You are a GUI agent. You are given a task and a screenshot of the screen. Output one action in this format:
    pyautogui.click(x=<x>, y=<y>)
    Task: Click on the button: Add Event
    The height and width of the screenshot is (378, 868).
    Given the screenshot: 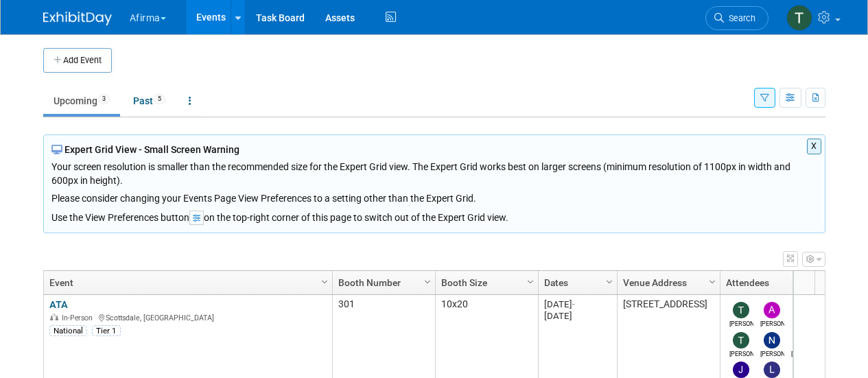 What is the action you would take?
    pyautogui.click(x=78, y=60)
    